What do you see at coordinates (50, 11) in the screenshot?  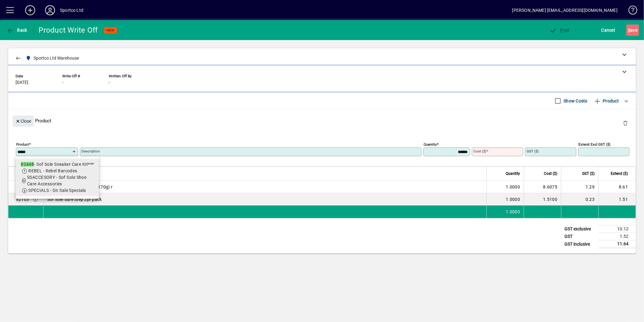 I see `button: Profile` at bounding box center [50, 11].